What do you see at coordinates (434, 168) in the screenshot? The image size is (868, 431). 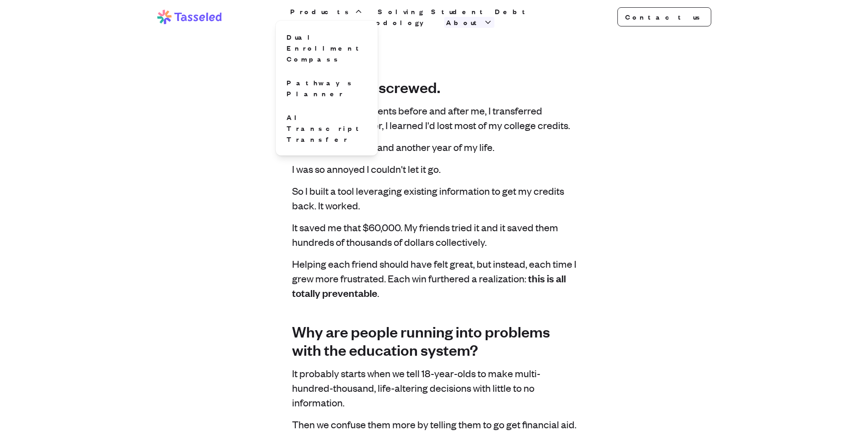 I see `p: I was so annoyed I couldn't let it go.` at bounding box center [434, 168].